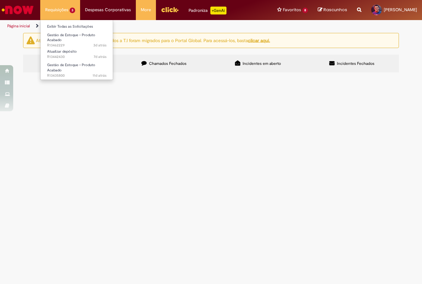  I want to click on span: Incidentes Fechados, so click(356, 64).